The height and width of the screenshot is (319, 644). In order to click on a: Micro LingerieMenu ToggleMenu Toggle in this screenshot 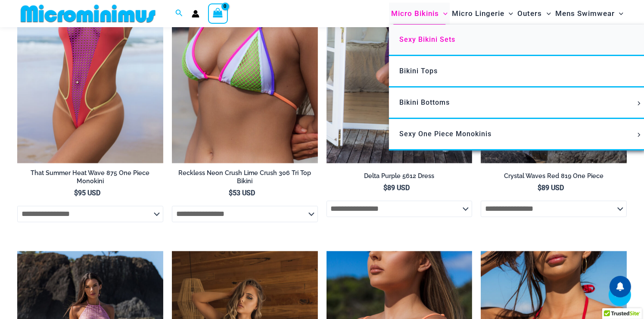, I will do `click(482, 13)`.